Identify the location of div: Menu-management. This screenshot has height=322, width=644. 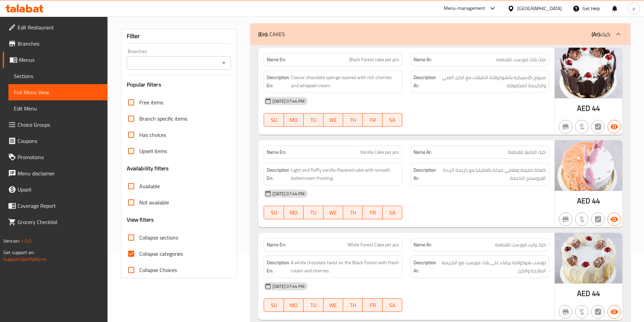
(465, 9).